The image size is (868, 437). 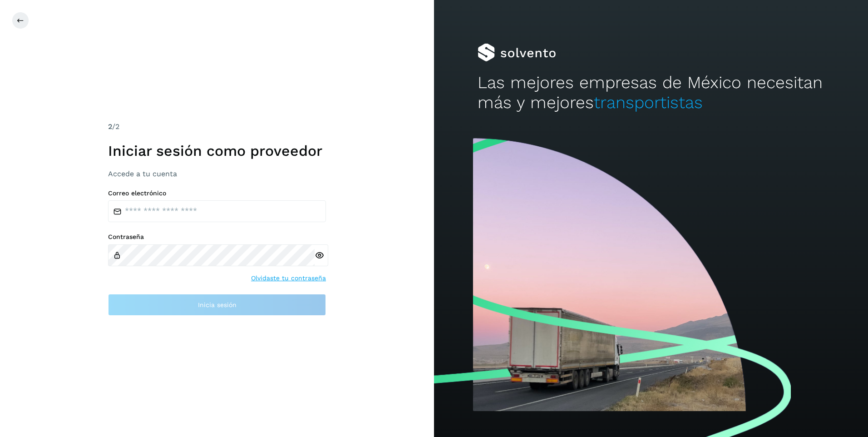 I want to click on label: Contraseña, so click(x=217, y=237).